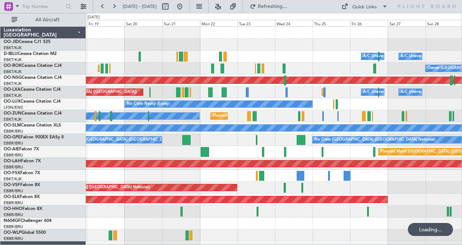 This screenshot has width=462, height=245. Describe the element at coordinates (32, 66) in the screenshot. I see `a: OO-ROKCessna Citation CJ4` at that location.